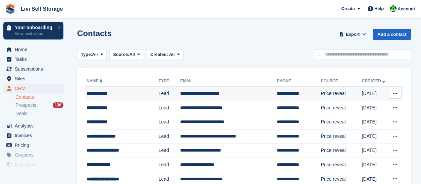 The width and height of the screenshot is (421, 184). What do you see at coordinates (35, 34) in the screenshot?
I see `p: View next steps` at bounding box center [35, 34].